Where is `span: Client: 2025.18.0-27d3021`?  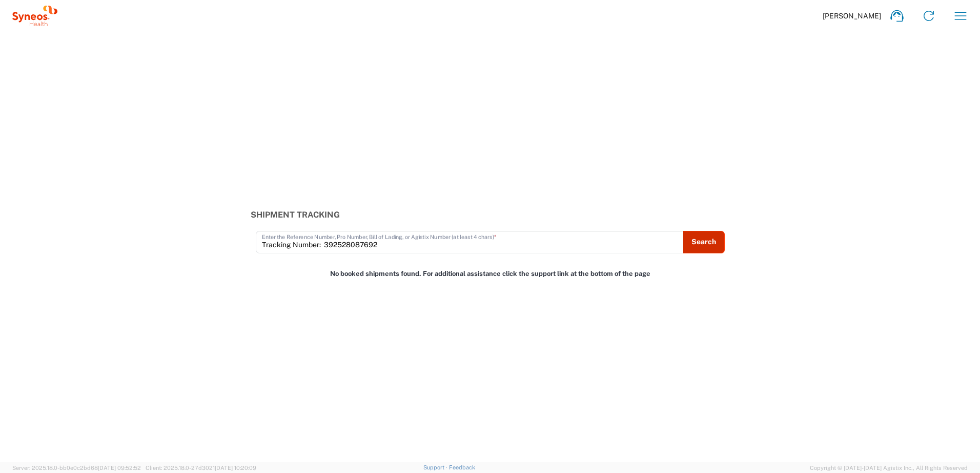 span: Client: 2025.18.0-27d3021 is located at coordinates (201, 468).